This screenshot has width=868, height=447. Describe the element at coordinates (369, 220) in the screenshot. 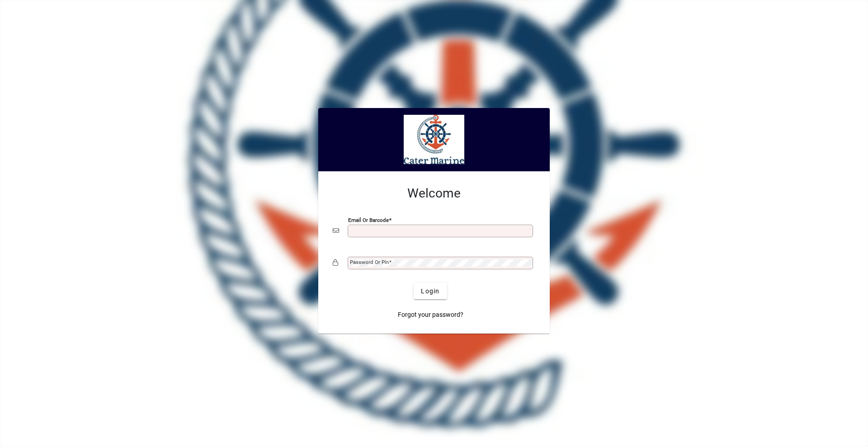

I see `mat-label: Email or Barcode` at that location.